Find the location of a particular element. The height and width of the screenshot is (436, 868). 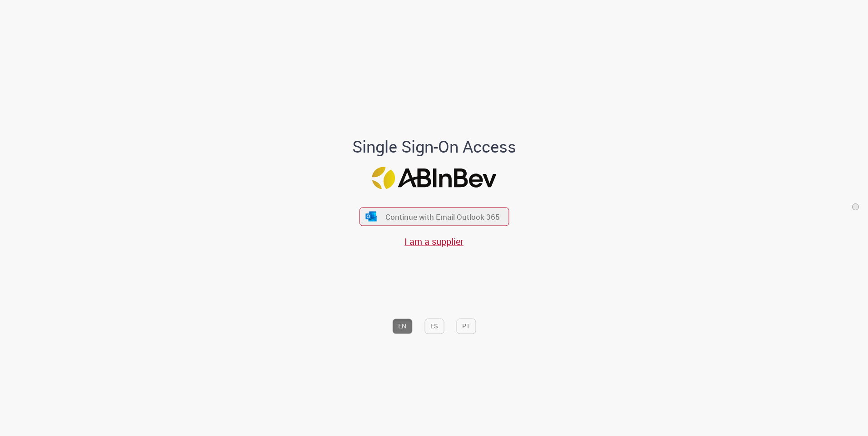

img: ícone Azure/Microsoft 360 is located at coordinates (372, 216).